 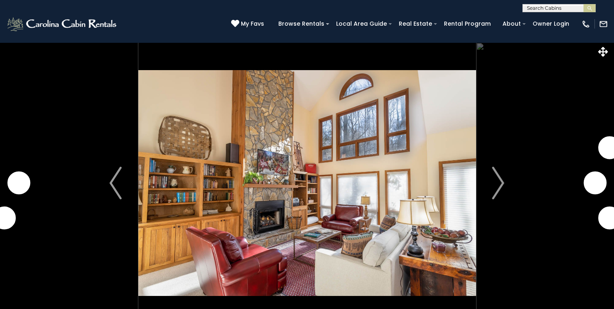 I want to click on img: mail-regular-white.png, so click(x=604, y=24).